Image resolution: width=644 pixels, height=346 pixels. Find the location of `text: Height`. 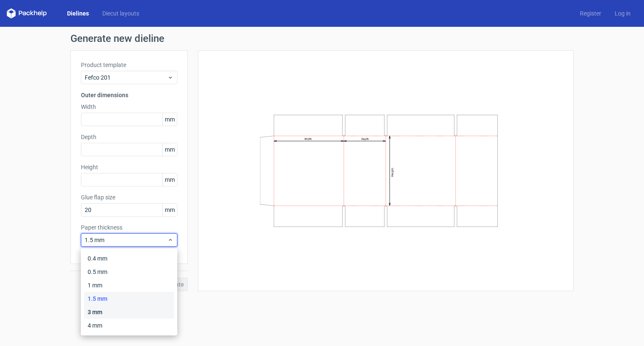

text: Height is located at coordinates (392, 172).